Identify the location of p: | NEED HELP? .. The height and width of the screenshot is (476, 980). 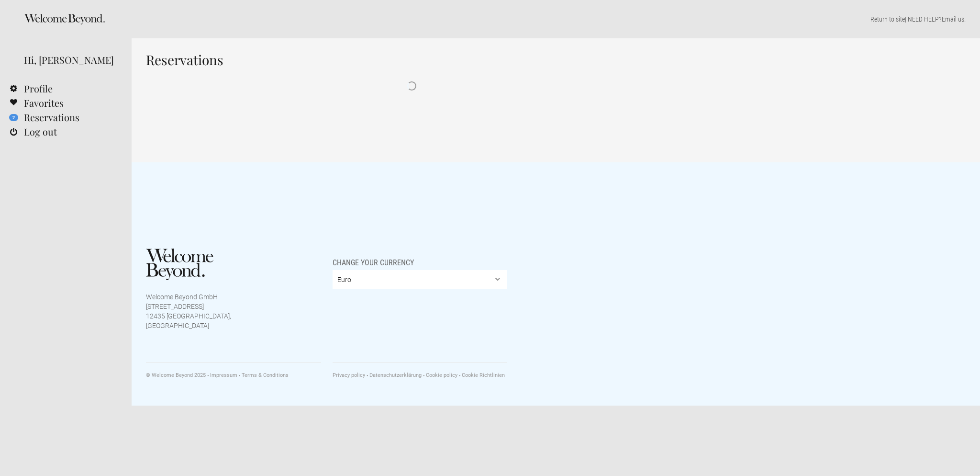
(556, 19).